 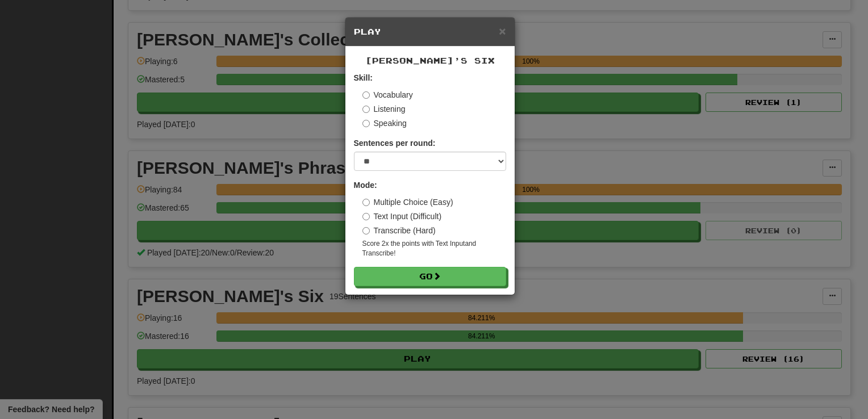 What do you see at coordinates (384, 109) in the screenshot?
I see `label: Listening` at bounding box center [384, 109].